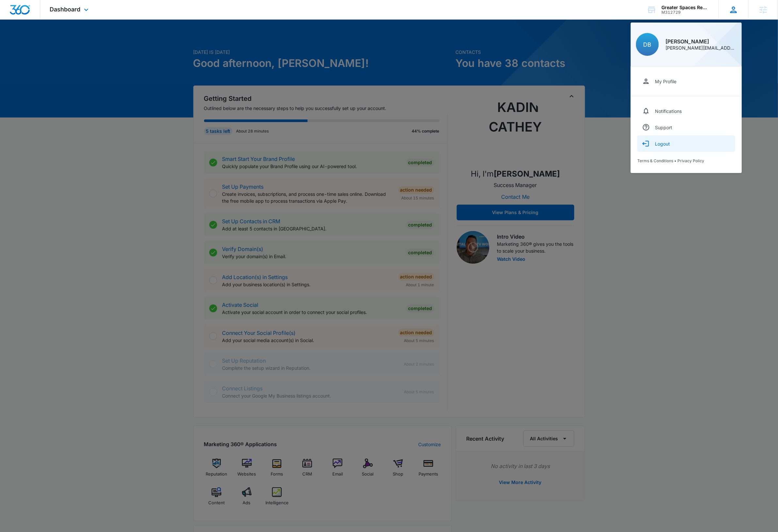  What do you see at coordinates (663, 127) in the screenshot?
I see `div: Support` at bounding box center [663, 127].